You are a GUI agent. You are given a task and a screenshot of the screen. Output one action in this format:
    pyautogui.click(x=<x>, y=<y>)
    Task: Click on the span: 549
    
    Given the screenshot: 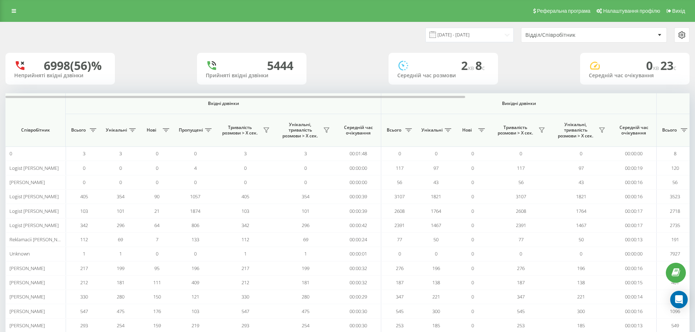 What is the action you would take?
    pyautogui.click(x=675, y=326)
    